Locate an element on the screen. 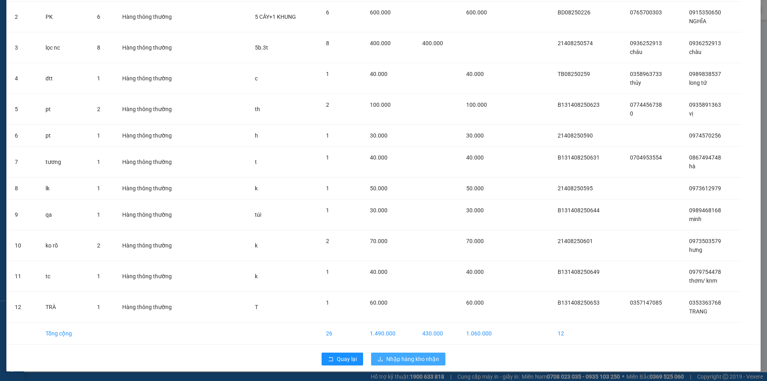 This screenshot has height=381, width=767. span: 0973503579 is located at coordinates (705, 241).